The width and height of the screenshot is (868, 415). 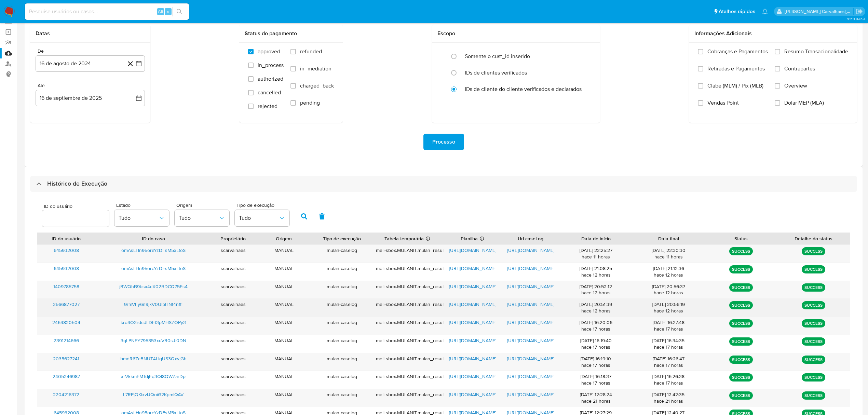 What do you see at coordinates (161, 11) in the screenshot?
I see `span: Alt` at bounding box center [161, 11].